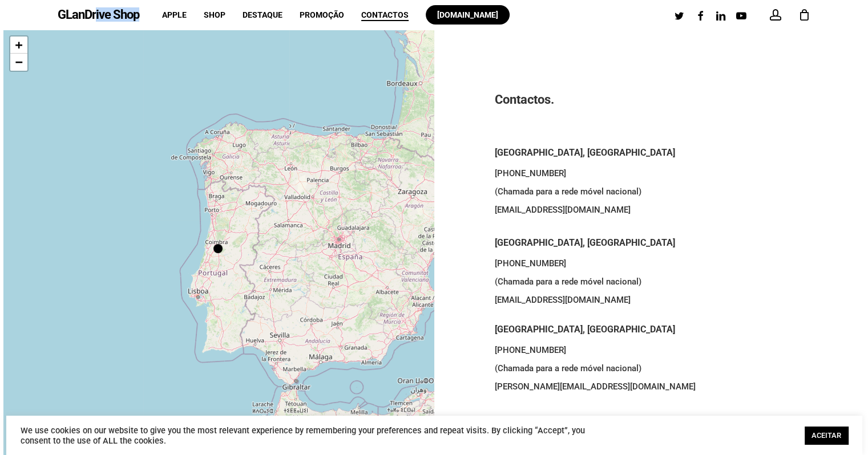 This screenshot has height=455, width=868. What do you see at coordinates (174, 15) in the screenshot?
I see `a: Apple` at bounding box center [174, 15].